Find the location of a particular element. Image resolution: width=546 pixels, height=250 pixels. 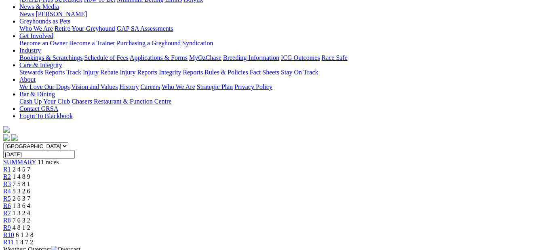

a: News is located at coordinates (27, 14).